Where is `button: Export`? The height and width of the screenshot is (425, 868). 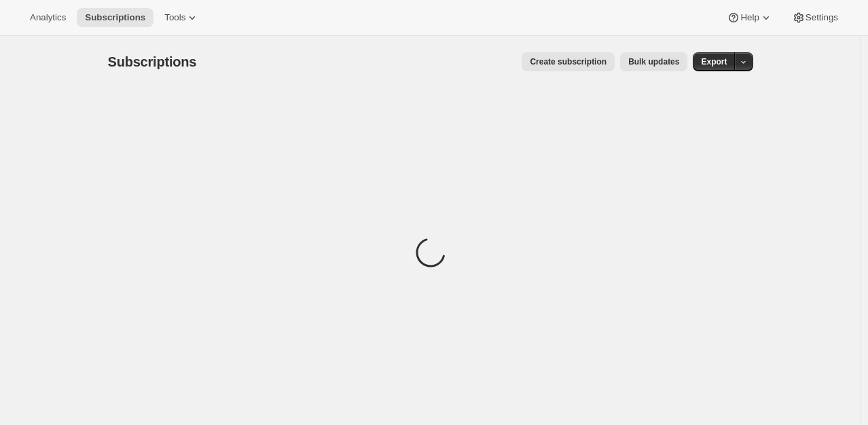
button: Export is located at coordinates (713, 62).